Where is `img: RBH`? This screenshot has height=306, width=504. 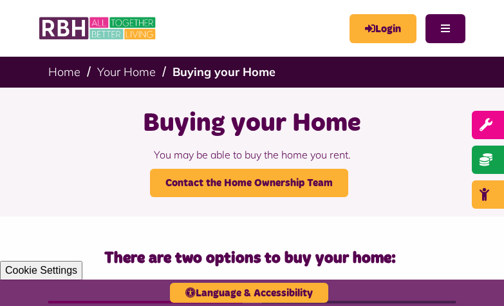 img: RBH is located at coordinates (98, 28).